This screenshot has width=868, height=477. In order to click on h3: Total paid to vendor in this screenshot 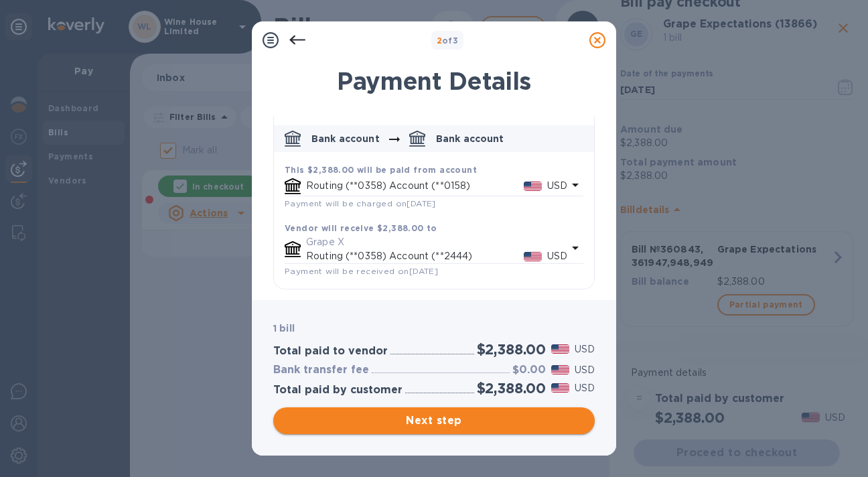, I will do `click(331, 351)`.